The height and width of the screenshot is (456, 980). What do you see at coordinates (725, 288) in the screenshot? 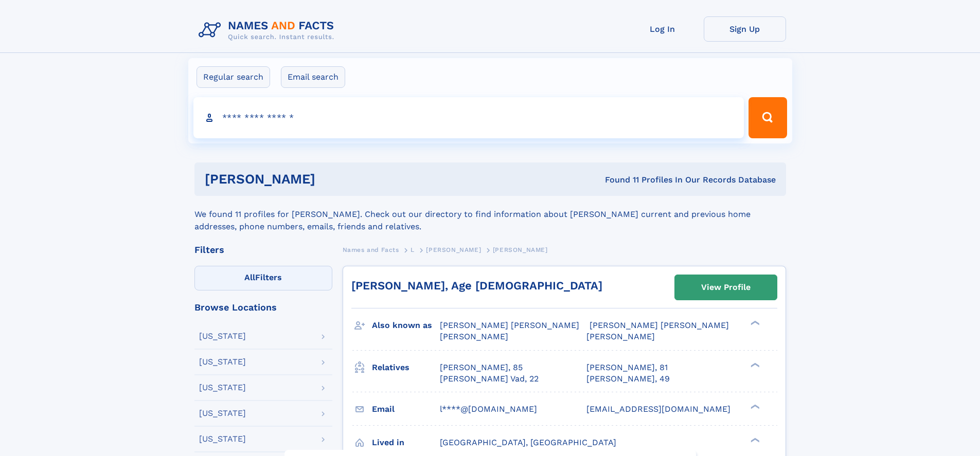
I see `a: View Profile` at bounding box center [725, 288].